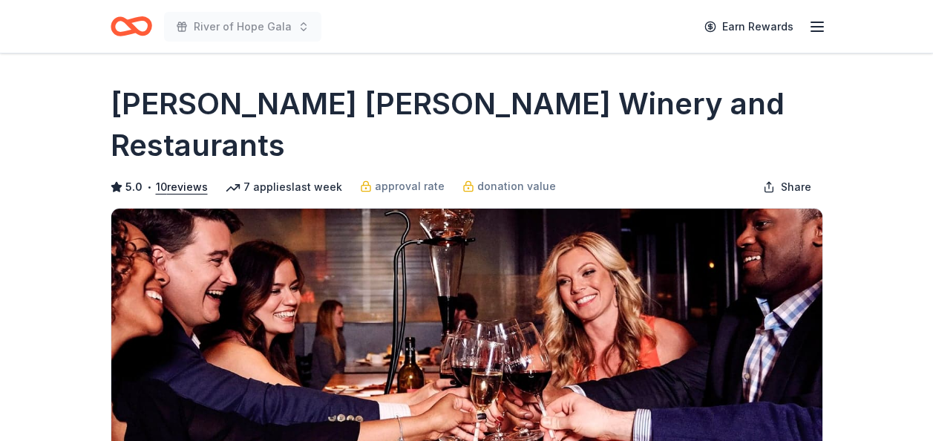 This screenshot has height=441, width=933. I want to click on button: 10reviews, so click(182, 187).